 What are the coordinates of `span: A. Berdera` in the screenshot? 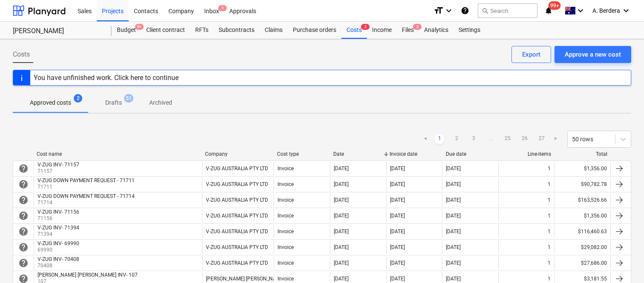 It's located at (606, 11).